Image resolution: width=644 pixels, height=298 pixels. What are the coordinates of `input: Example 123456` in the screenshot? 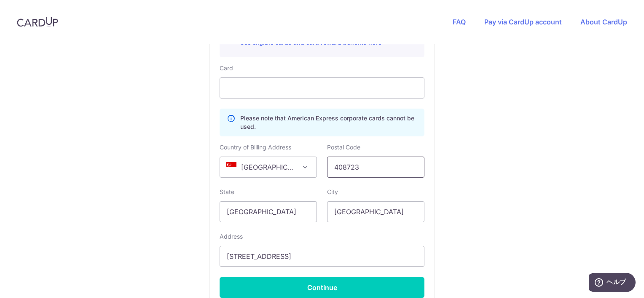 It's located at (376, 167).